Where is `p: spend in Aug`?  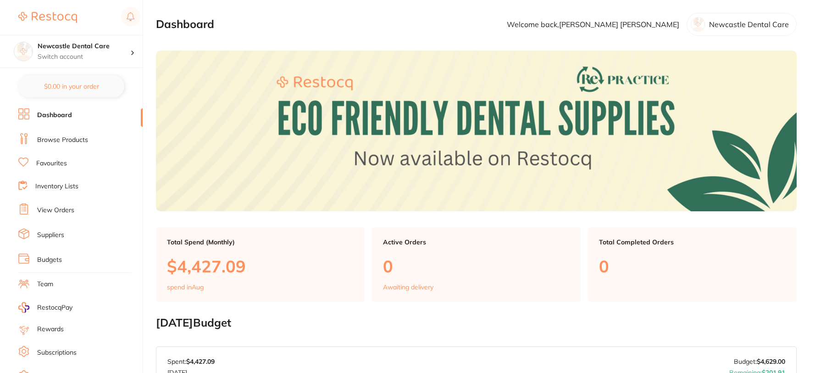 p: spend in Aug is located at coordinates (185, 287).